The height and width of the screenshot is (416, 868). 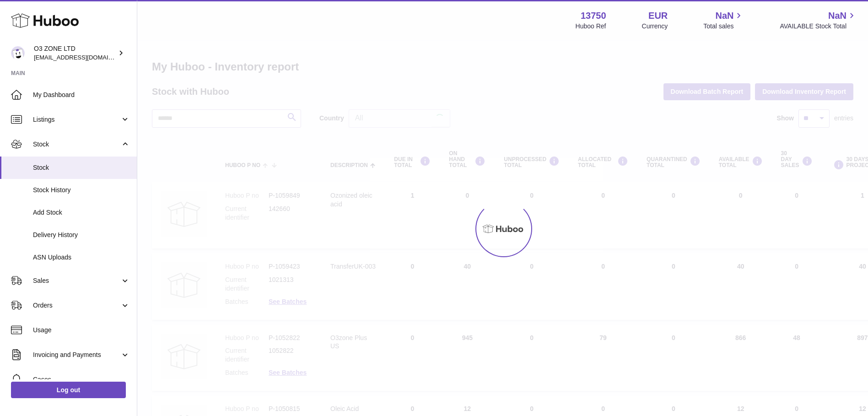 What do you see at coordinates (591, 26) in the screenshot?
I see `div: Huboo Ref` at bounding box center [591, 26].